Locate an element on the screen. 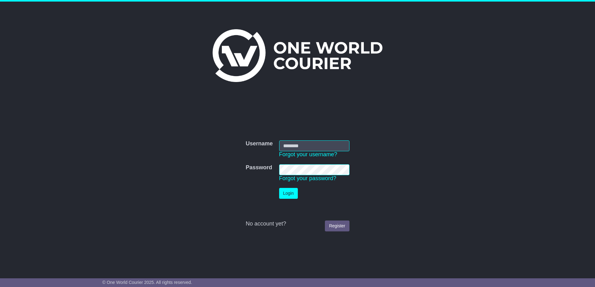 This screenshot has width=595, height=287. a: Forgot your username? is located at coordinates (308, 155).